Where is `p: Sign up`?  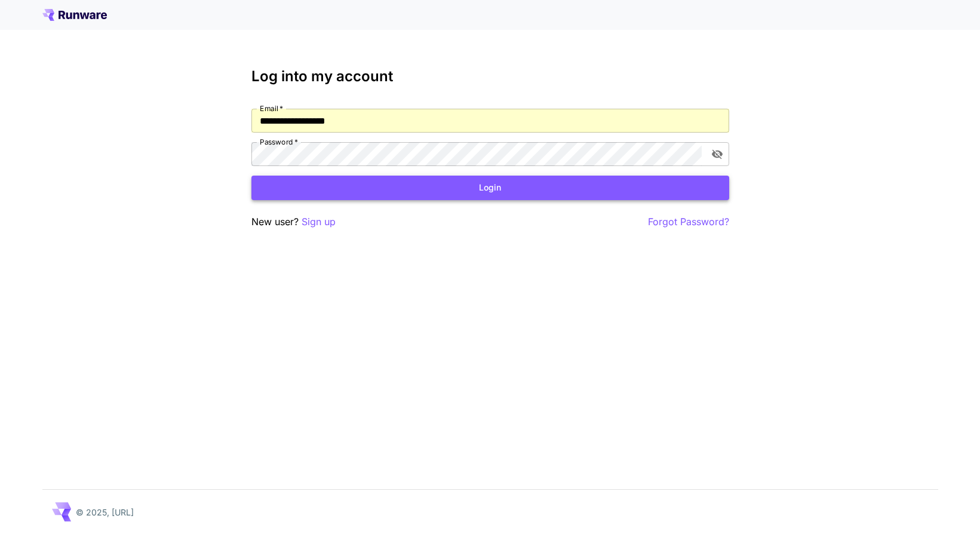
p: Sign up is located at coordinates (318, 222).